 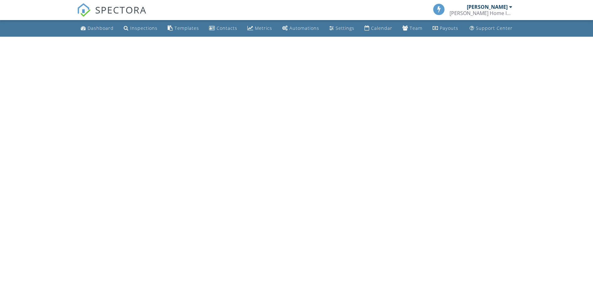 What do you see at coordinates (121, 10) in the screenshot?
I see `span: SPECTORA` at bounding box center [121, 10].